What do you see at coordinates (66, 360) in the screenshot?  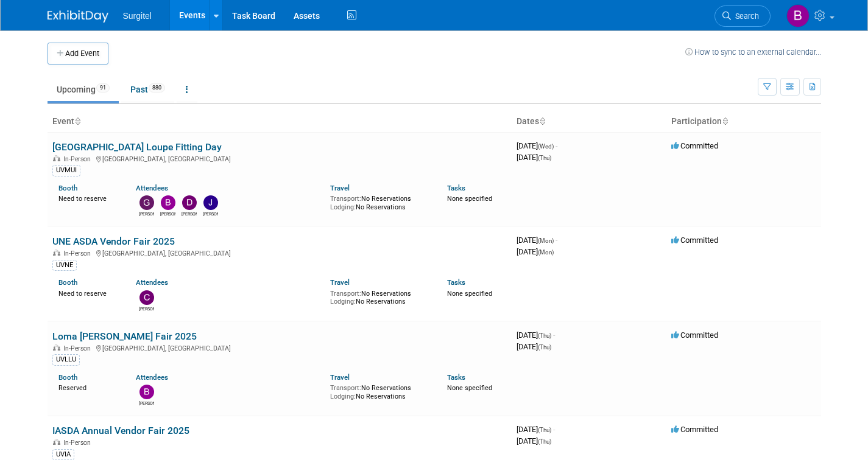 I see `div: UVLLU` at bounding box center [66, 360].